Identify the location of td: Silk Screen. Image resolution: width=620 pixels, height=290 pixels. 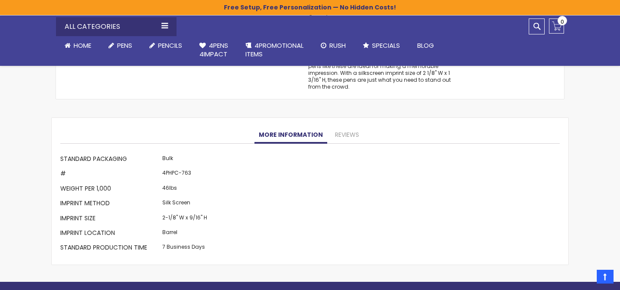
(185, 205).